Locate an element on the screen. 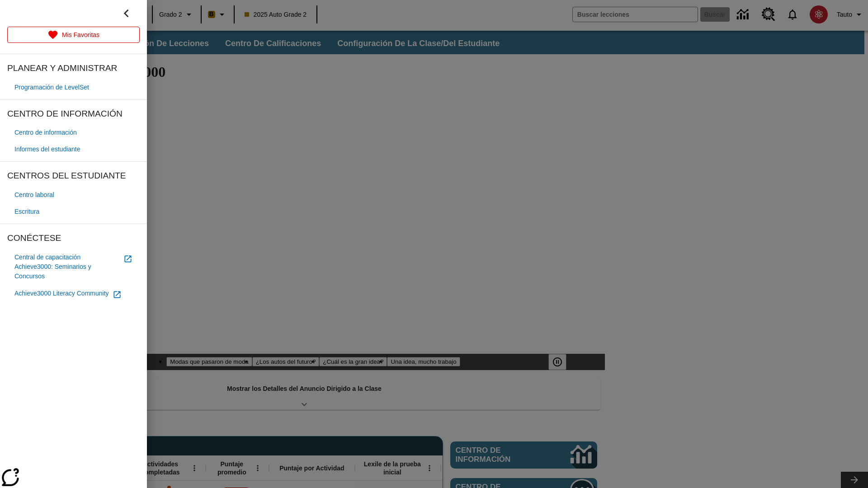  a: Central de capacitación Achieve3000: Seminarios y Concursos, se abrirá en una nueva pestaña del n... is located at coordinates (73, 267).